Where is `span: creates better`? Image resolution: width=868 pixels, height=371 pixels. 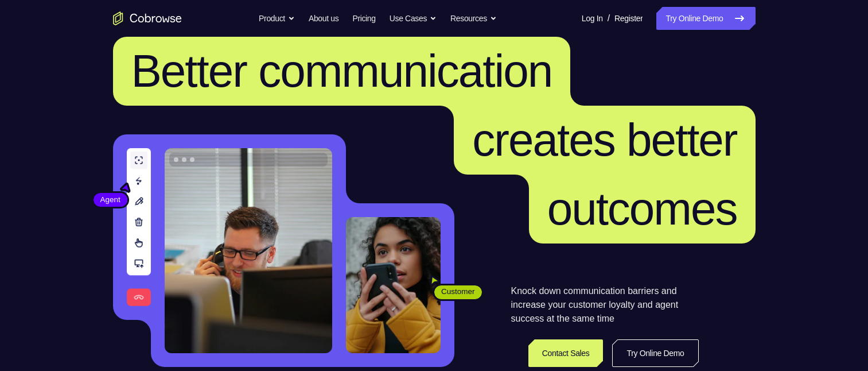 span: creates better is located at coordinates (604, 140).